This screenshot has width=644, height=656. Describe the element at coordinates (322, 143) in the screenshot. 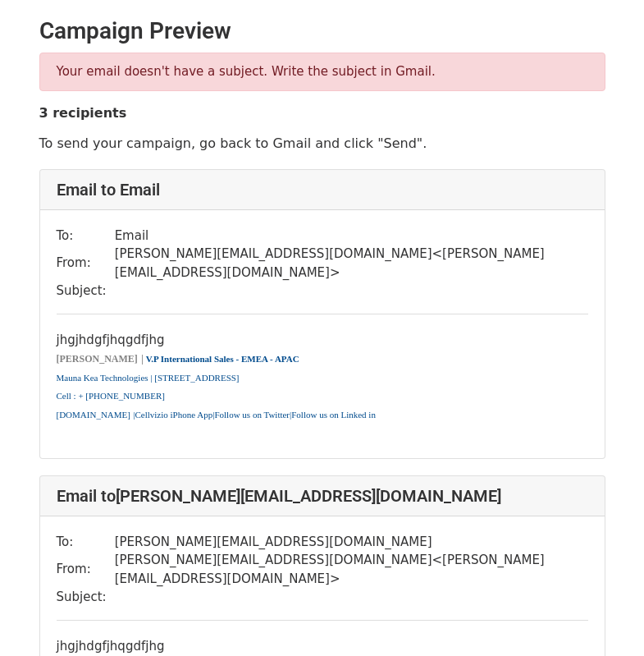

I see `p: To send your campaign, go back to Gmail and click "Send".` at that location.